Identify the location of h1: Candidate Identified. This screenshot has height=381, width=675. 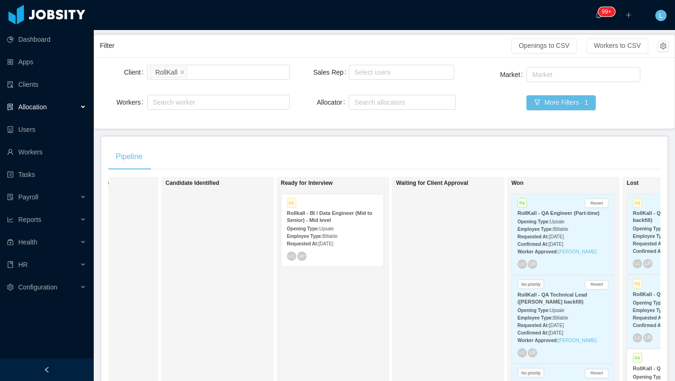
(231, 183).